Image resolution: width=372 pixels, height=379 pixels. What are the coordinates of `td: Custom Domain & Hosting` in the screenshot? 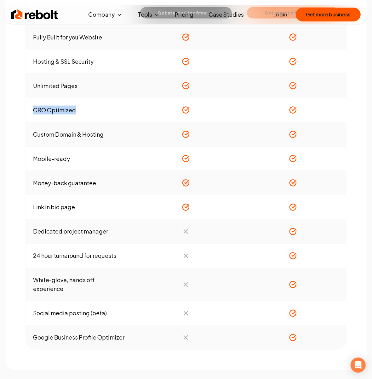 It's located at (79, 134).